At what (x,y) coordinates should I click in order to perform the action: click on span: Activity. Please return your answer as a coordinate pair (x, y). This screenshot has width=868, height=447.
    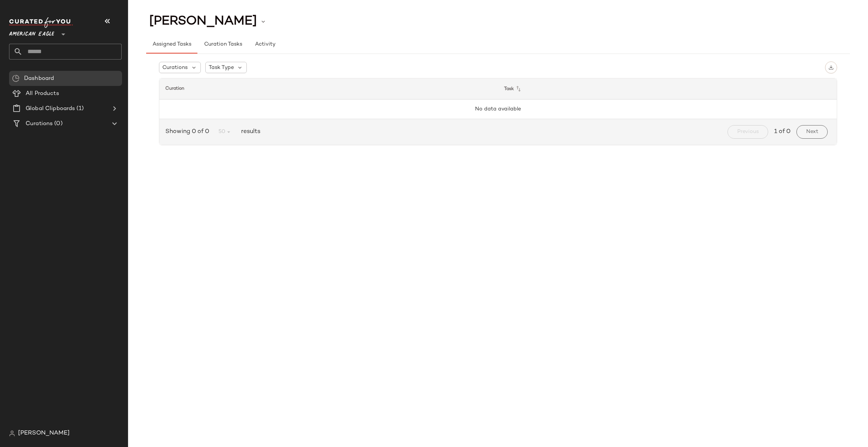
    Looking at the image, I should click on (265, 44).